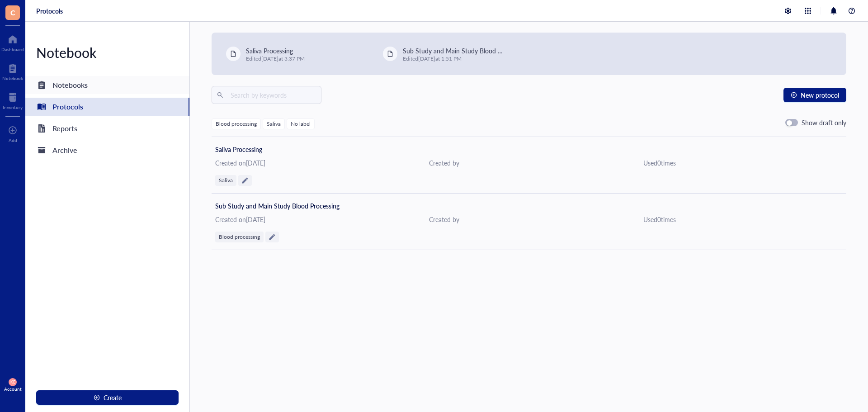 The width and height of the screenshot is (868, 412). Describe the element at coordinates (13, 107) in the screenshot. I see `div: Inventory` at that location.